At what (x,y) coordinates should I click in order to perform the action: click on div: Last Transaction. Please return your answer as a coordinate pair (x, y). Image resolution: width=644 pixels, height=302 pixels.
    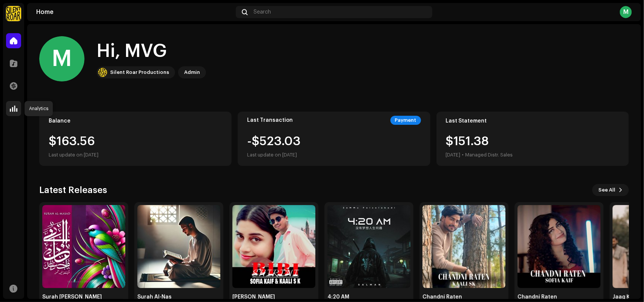
    Looking at the image, I should click on (270, 121).